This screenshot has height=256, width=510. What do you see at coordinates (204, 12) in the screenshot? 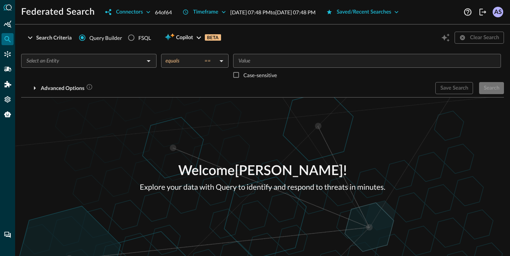
I see `button: Timeframe` at bounding box center [204, 12].